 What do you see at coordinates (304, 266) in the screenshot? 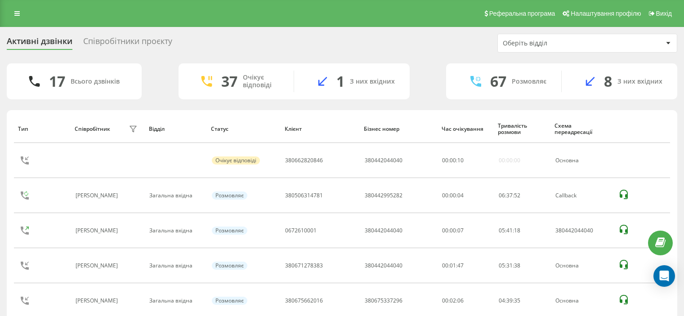
I see `div: 380671278383` at bounding box center [304, 266].